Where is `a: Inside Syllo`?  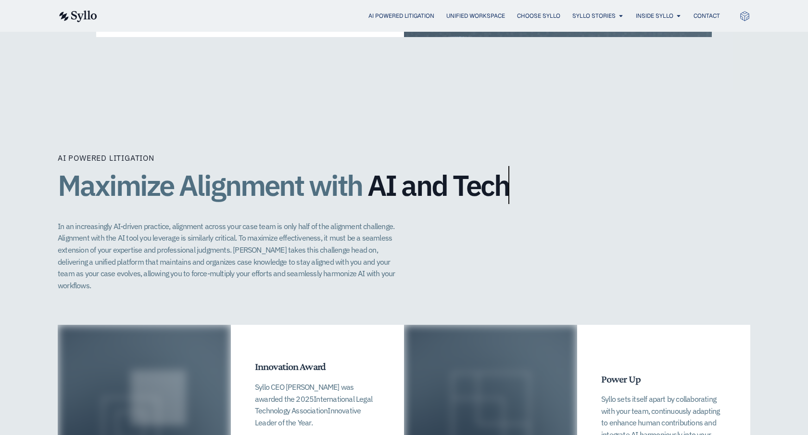 a: Inside Syllo is located at coordinates (655, 16).